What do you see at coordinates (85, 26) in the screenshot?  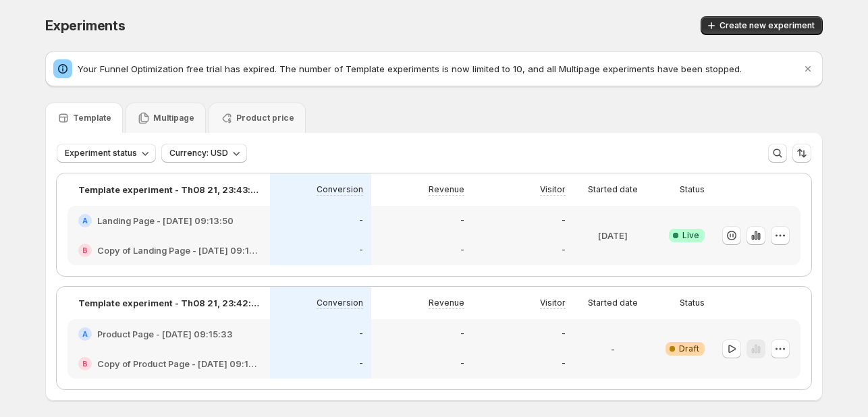 I see `span: Experiments` at bounding box center [85, 26].